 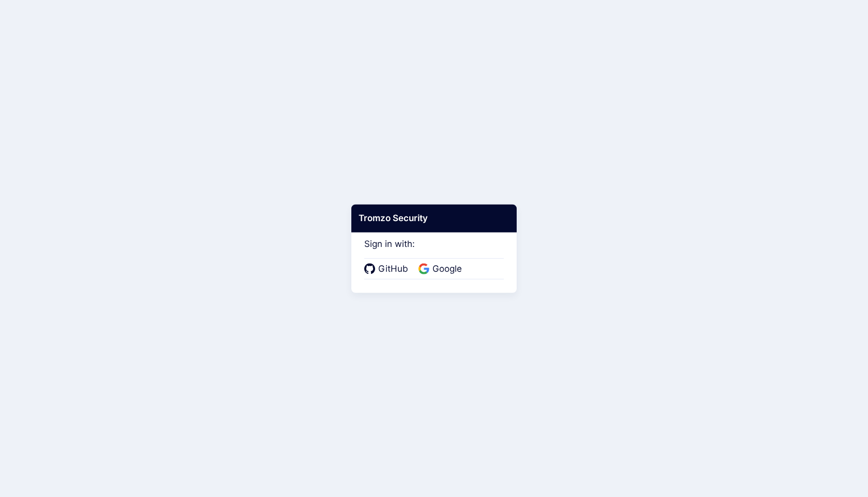 I want to click on div: Sign in with:, so click(x=434, y=252).